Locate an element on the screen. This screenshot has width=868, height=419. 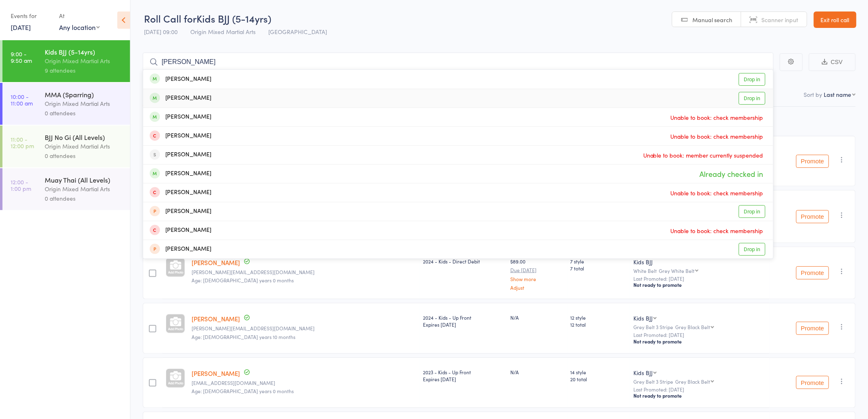
span: 12 style is located at coordinates (599, 317).